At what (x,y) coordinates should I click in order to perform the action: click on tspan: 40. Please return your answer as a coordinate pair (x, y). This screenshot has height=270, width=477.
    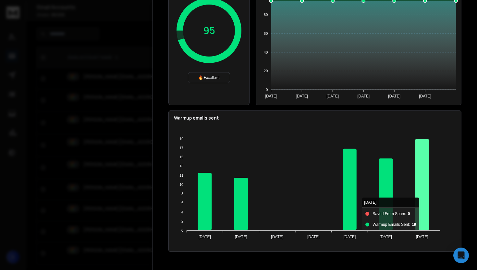
    Looking at the image, I should click on (266, 52).